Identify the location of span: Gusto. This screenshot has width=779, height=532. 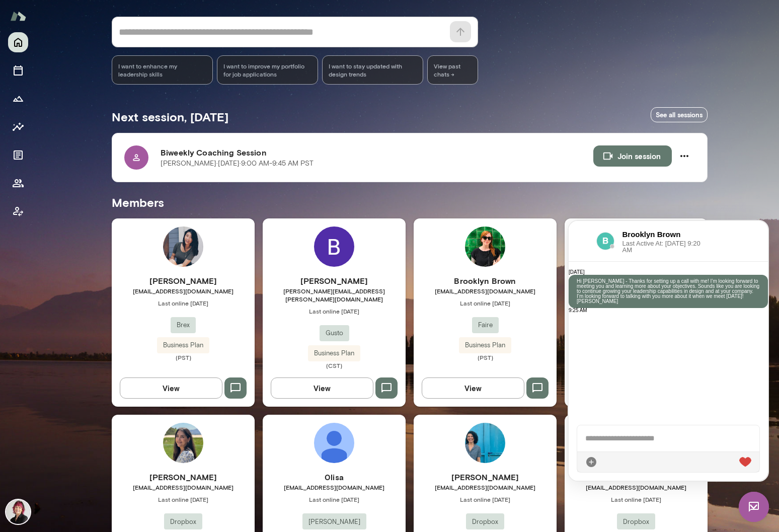
(334, 333).